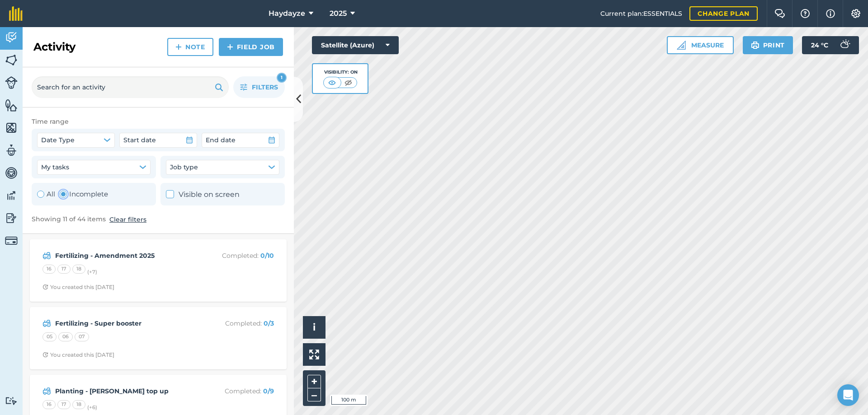  I want to click on strong: Fertilizing - Amendment 2025, so click(126, 256).